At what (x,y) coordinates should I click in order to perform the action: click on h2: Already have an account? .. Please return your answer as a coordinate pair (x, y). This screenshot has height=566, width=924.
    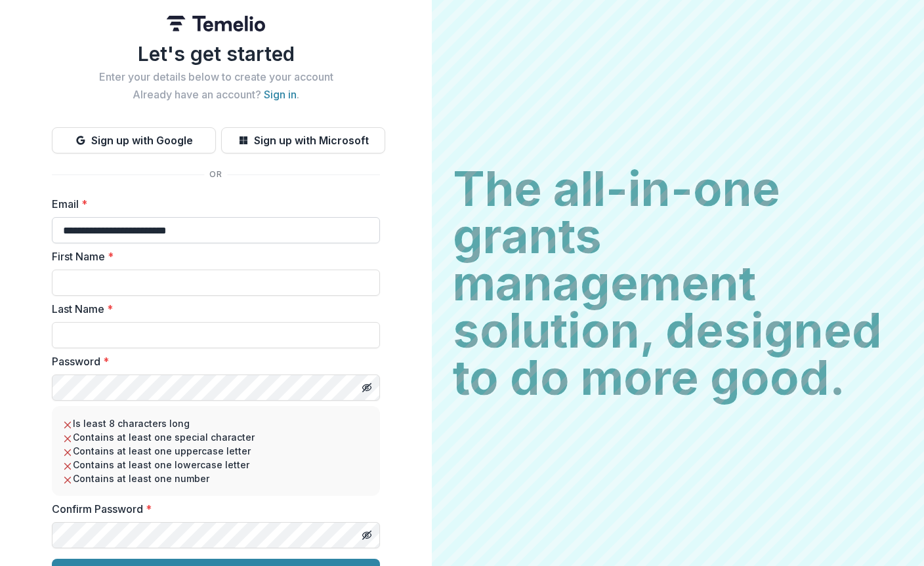
    Looking at the image, I should click on (216, 95).